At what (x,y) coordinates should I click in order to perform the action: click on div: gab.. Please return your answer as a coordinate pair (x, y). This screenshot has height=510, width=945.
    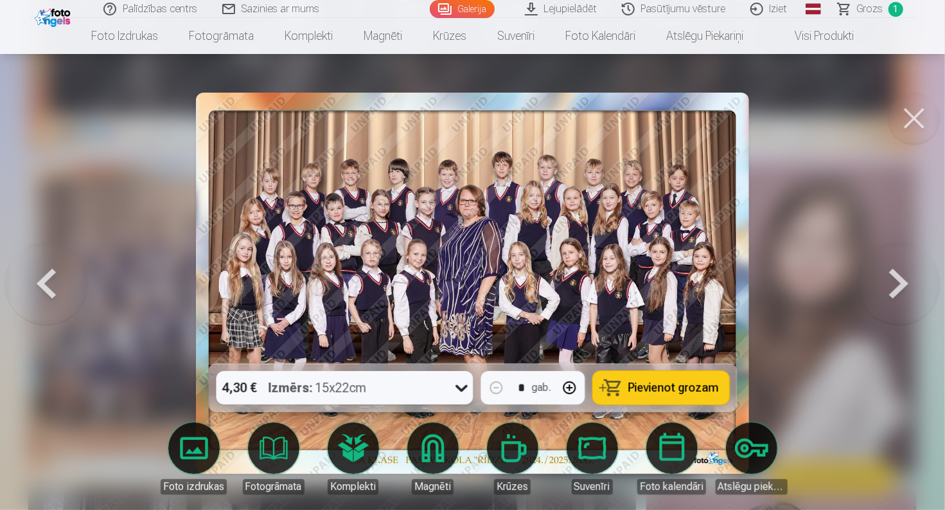
    Looking at the image, I should click on (542, 387).